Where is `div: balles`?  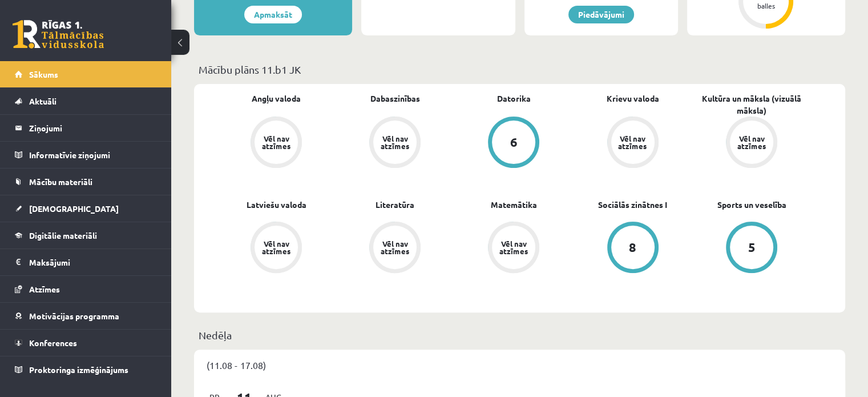 div: balles is located at coordinates (766, 6).